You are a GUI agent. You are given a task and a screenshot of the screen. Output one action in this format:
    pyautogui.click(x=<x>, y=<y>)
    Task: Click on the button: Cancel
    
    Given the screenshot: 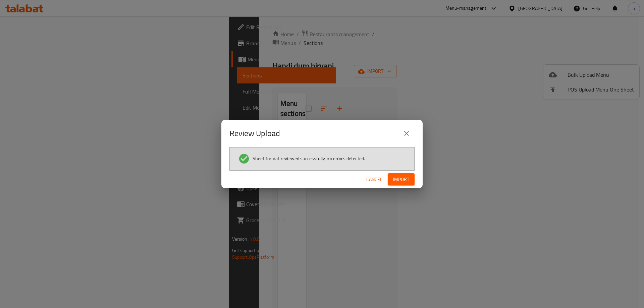 What is the action you would take?
    pyautogui.click(x=374, y=179)
    